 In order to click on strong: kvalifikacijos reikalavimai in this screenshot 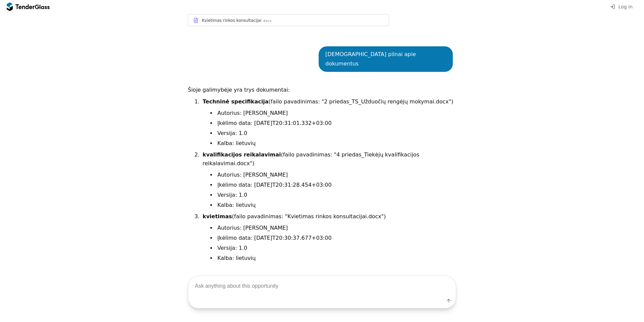, I will do `click(241, 155)`.